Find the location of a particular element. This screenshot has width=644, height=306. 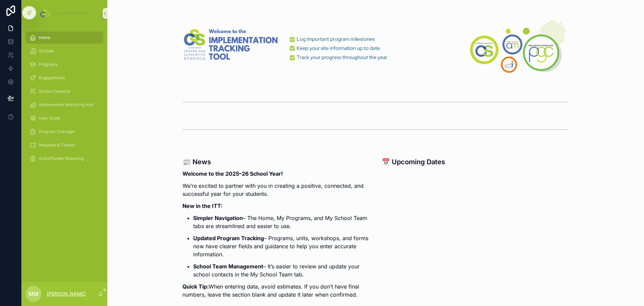

span: Grant/Funder Reporting is located at coordinates (61, 158).